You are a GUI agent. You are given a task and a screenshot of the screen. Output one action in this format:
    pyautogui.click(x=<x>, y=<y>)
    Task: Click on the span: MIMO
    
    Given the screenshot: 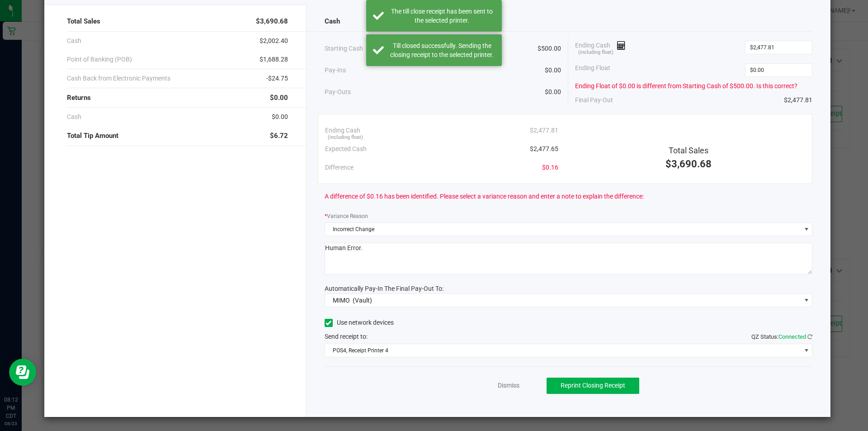 What is the action you would take?
    pyautogui.click(x=341, y=300)
    